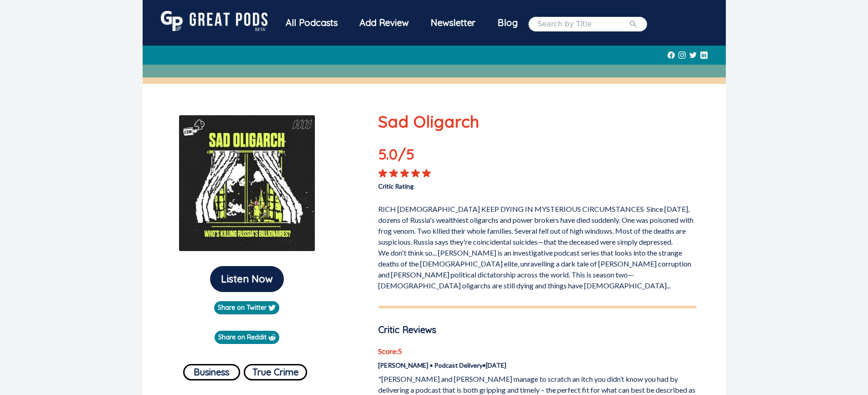  Describe the element at coordinates (211, 372) in the screenshot. I see `button: Business` at that location.